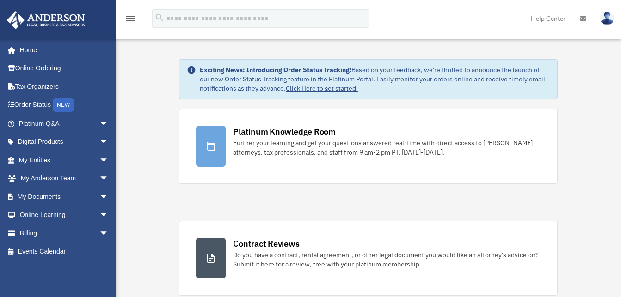 The image size is (621, 297). What do you see at coordinates (387, 148) in the screenshot?
I see `div: Further your learning and get your questions answered real-time with direct access to [PERSON_NAM...` at bounding box center [387, 148].